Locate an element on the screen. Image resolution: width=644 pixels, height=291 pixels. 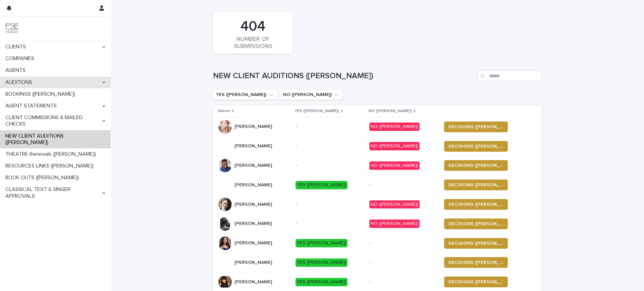
p: AGENTS is located at coordinates (17, 70).